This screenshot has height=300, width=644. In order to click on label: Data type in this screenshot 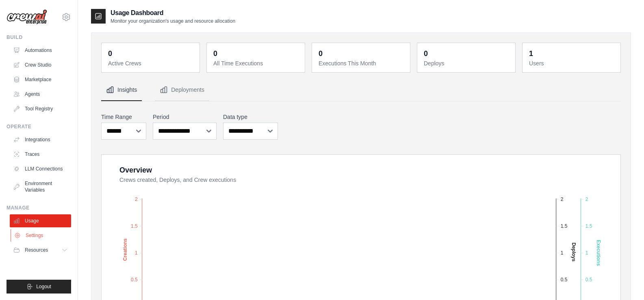, I will do `click(250, 117)`.